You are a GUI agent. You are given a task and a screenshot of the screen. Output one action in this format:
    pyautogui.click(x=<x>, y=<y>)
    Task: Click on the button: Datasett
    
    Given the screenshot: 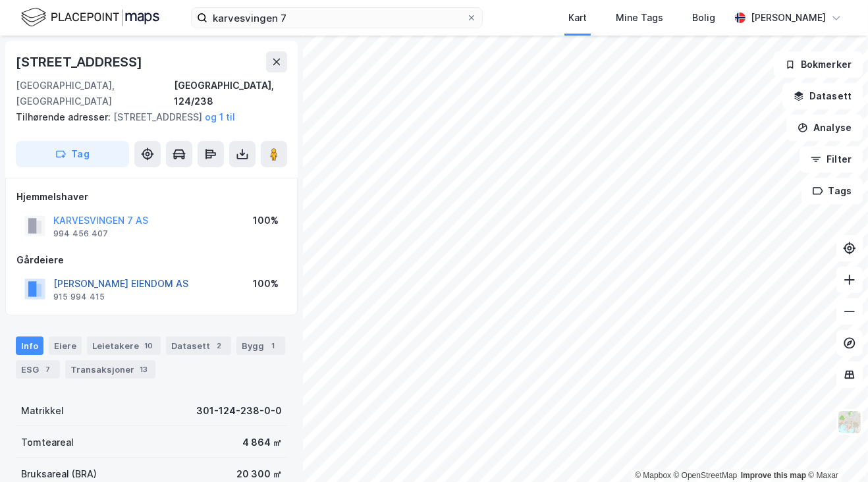 What is the action you would take?
    pyautogui.click(x=822, y=96)
    